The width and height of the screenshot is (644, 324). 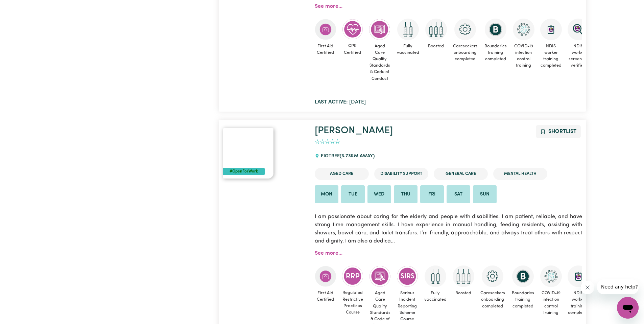 What do you see at coordinates (432, 194) in the screenshot?
I see `li: Available on Fri` at bounding box center [432, 194].